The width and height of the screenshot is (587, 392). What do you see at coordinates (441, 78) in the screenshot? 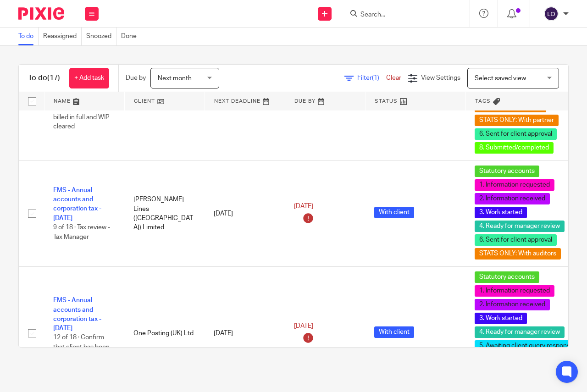
I see `span: View Settings` at bounding box center [441, 78].